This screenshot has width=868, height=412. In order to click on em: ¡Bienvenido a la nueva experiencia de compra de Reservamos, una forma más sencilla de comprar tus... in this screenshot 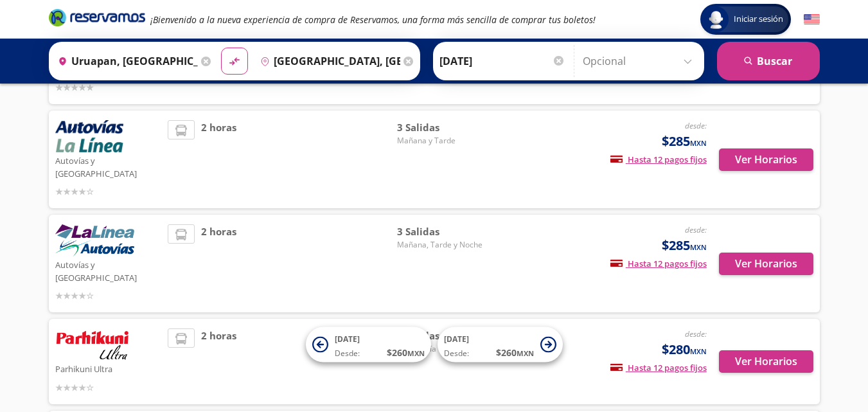, I will do `click(373, 20)`.